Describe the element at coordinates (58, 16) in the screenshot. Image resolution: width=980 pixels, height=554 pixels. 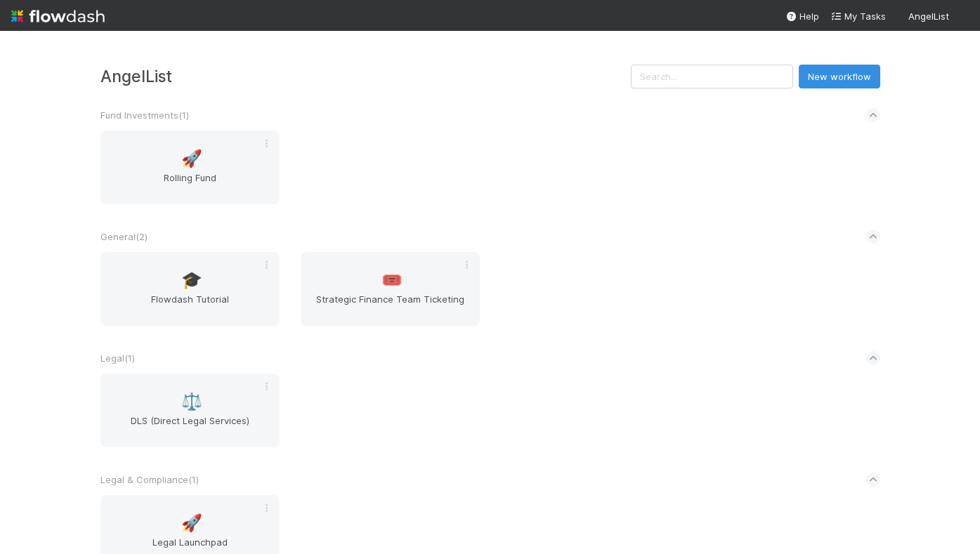
I see `img: logo-inverted-e16ddd16eac7371096b0.svg` at that location.